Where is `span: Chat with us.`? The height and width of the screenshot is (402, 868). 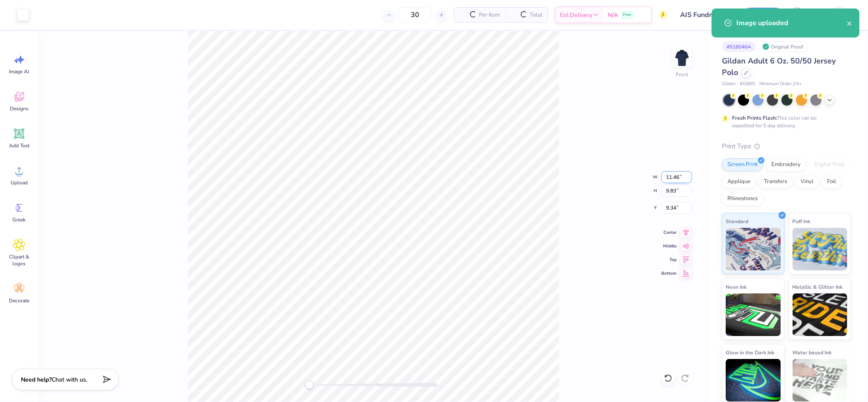 span: Chat with us. is located at coordinates (70, 379).